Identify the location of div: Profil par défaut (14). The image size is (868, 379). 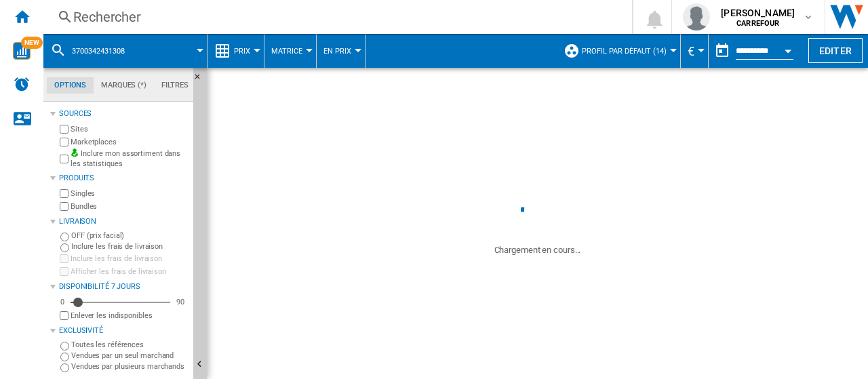
(619, 51).